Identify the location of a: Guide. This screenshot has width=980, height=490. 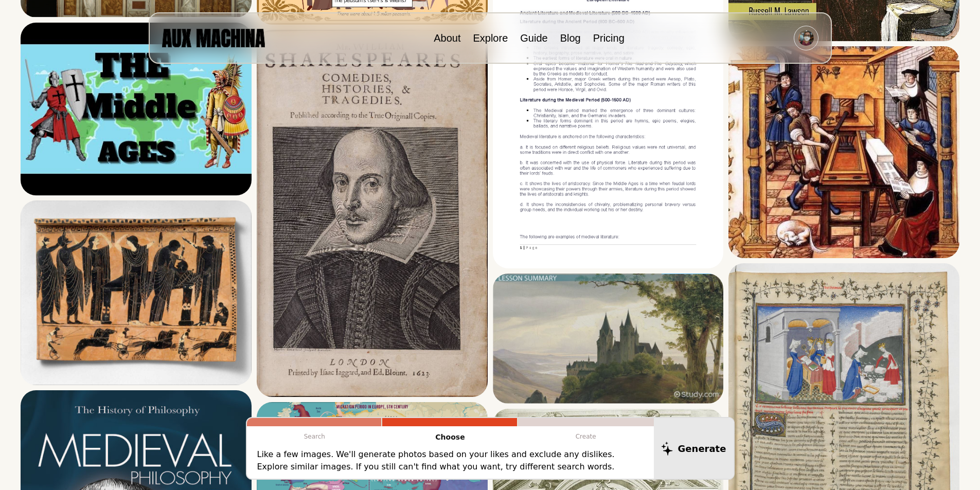
(534, 38).